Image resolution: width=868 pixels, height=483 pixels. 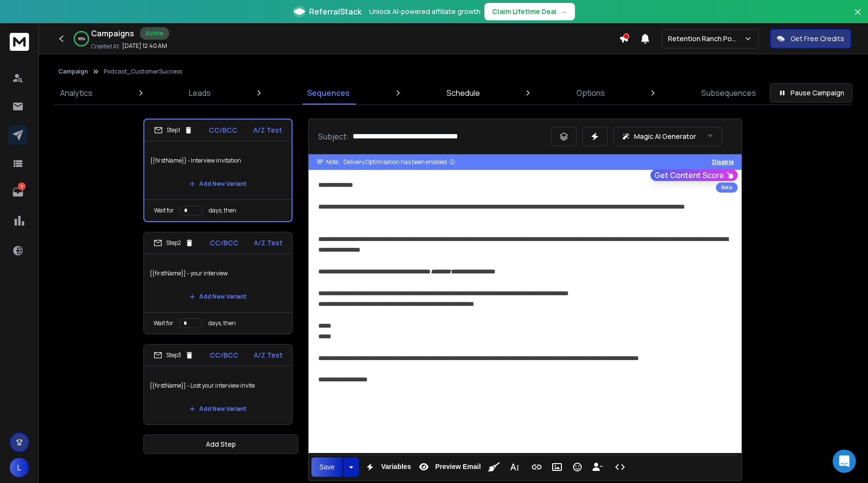 I want to click on button: Preview Email, so click(x=448, y=467).